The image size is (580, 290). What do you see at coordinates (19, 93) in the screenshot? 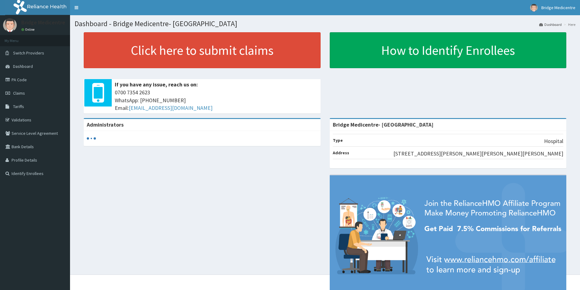
I see `span: Claims` at bounding box center [19, 93].